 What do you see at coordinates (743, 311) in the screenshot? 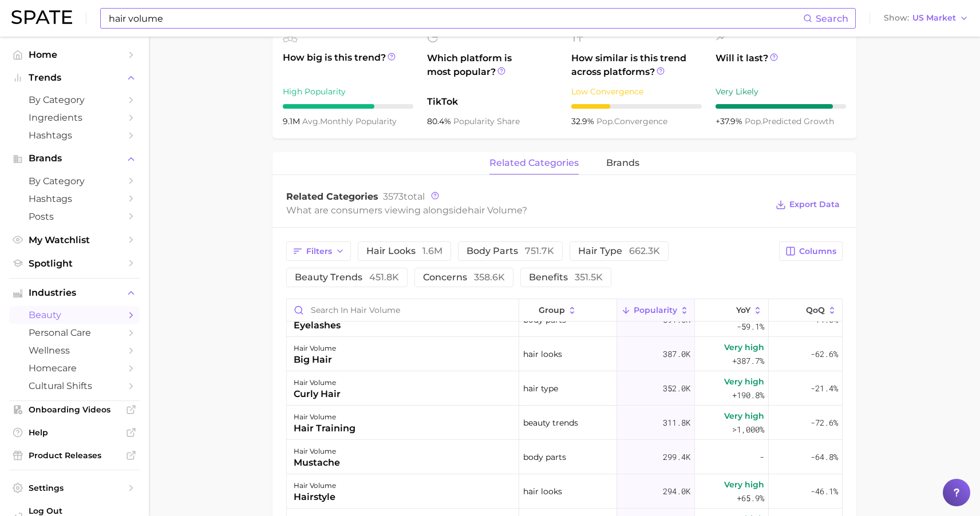
I see `span: YoY` at bounding box center [743, 311].